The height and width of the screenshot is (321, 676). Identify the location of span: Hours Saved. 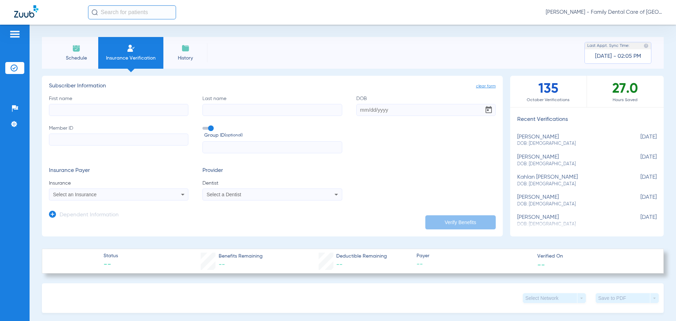
(626, 100).